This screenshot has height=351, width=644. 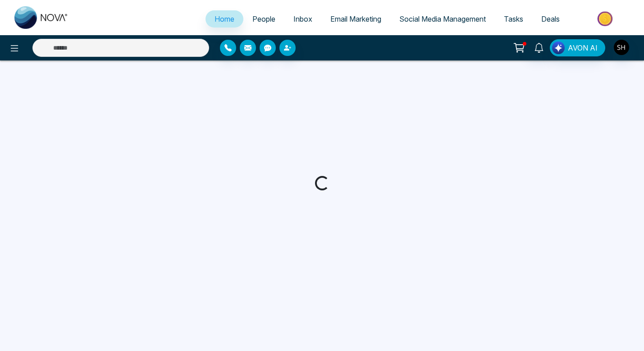 What do you see at coordinates (303, 19) in the screenshot?
I see `span: Inbox` at bounding box center [303, 19].